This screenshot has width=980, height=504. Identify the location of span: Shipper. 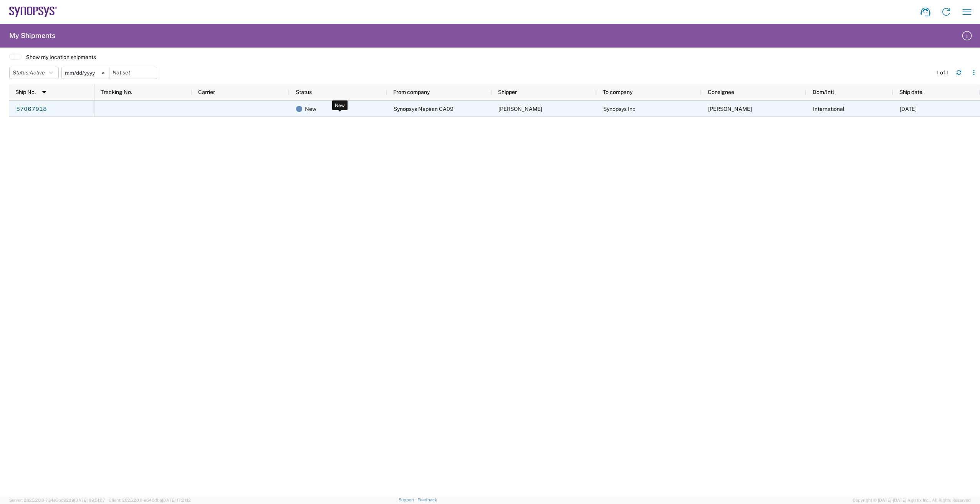
(507, 92).